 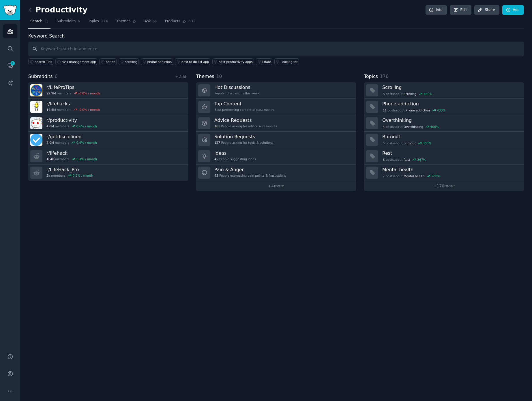 I want to click on span: 1, so click(x=12, y=63).